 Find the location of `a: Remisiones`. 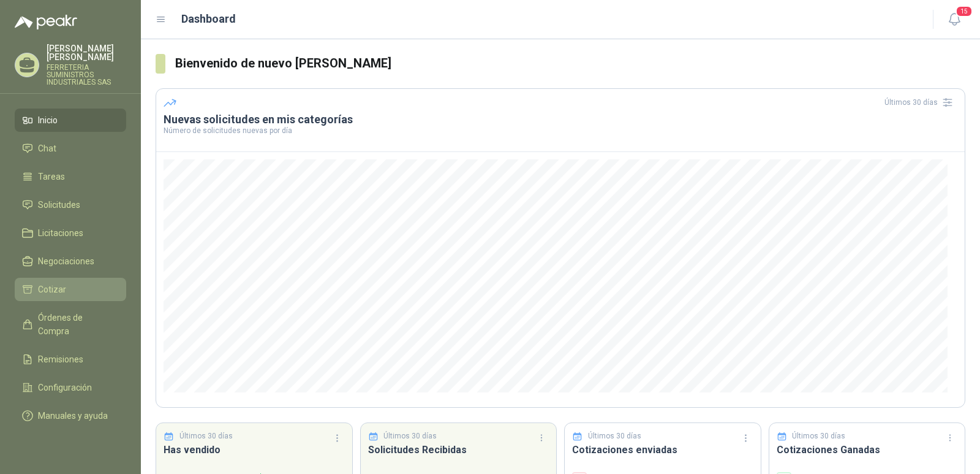

a: Remisiones is located at coordinates (70, 359).